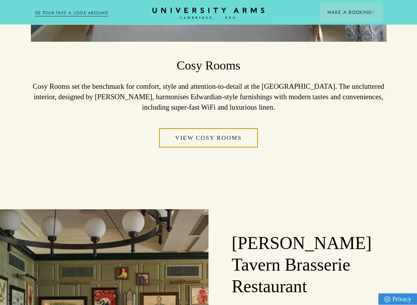 The width and height of the screenshot is (417, 305). Describe the element at coordinates (351, 12) in the screenshot. I see `button: Make a BookingArrow icon` at that location.